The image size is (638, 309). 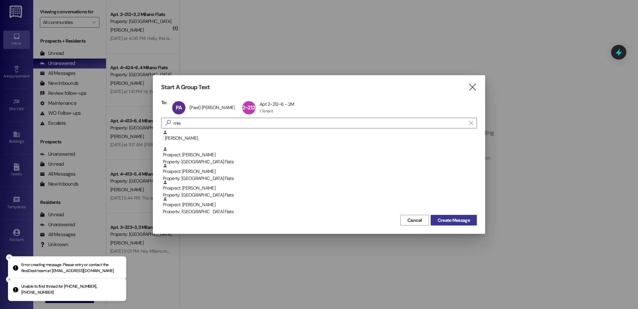 What do you see at coordinates (277, 104) in the screenshot?
I see `div: Apt 2~212~6 - 2M` at bounding box center [277, 104].